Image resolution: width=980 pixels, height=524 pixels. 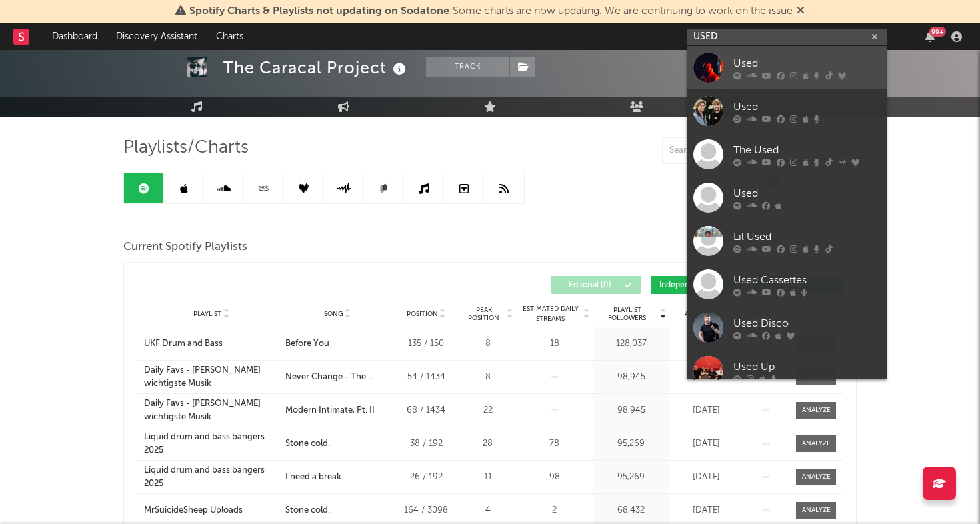 I want to click on button: Independent(23), so click(x=697, y=285).